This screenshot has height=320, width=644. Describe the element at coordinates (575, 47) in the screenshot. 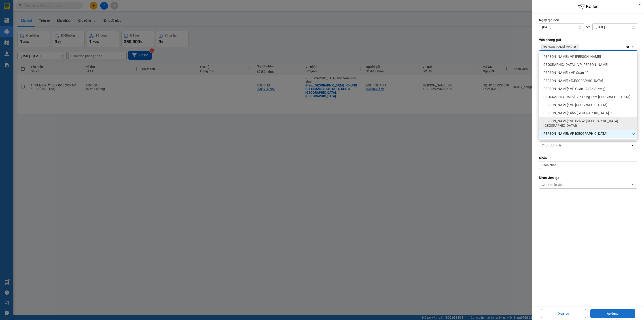

I see `svg: Delete` at that location.